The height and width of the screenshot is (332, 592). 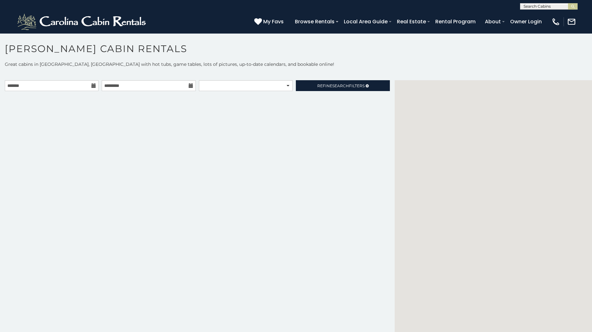 I want to click on a: Owner Login, so click(x=526, y=21).